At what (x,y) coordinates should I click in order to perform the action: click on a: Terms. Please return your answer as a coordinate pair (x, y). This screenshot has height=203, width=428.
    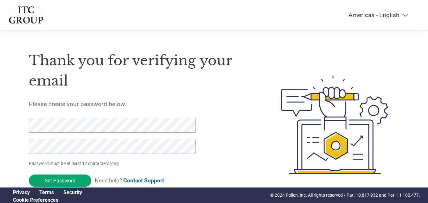
    Looking at the image, I should click on (47, 192).